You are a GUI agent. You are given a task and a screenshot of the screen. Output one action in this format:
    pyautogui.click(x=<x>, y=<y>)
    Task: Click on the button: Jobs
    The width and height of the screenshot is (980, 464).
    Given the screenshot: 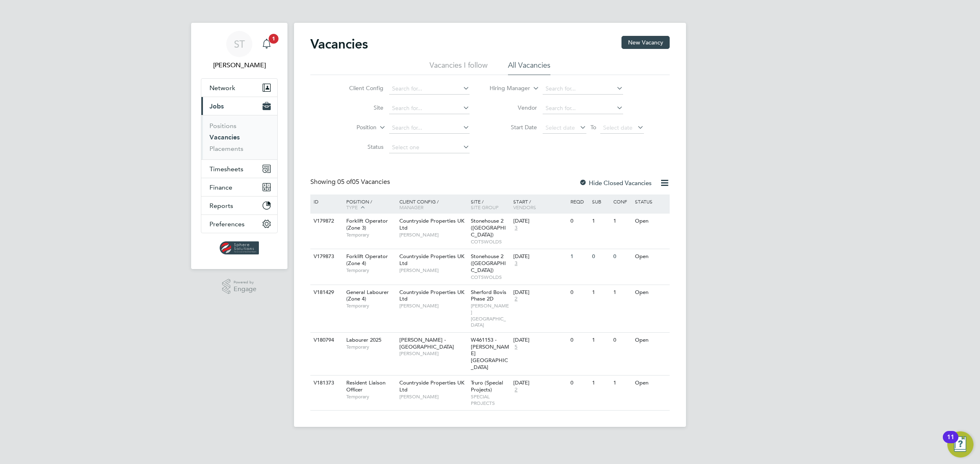 What is the action you would take?
    pyautogui.click(x=239, y=106)
    